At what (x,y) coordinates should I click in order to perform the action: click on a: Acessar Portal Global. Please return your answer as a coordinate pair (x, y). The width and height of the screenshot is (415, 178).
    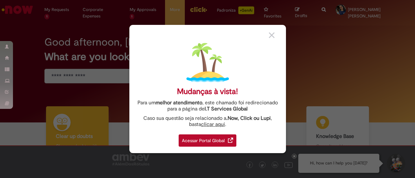
    Looking at the image, I should click on (207, 139).